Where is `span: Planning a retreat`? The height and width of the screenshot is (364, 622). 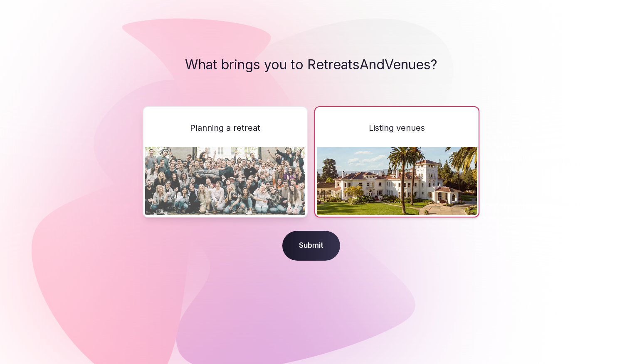
span: Planning a retreat is located at coordinates (225, 128).